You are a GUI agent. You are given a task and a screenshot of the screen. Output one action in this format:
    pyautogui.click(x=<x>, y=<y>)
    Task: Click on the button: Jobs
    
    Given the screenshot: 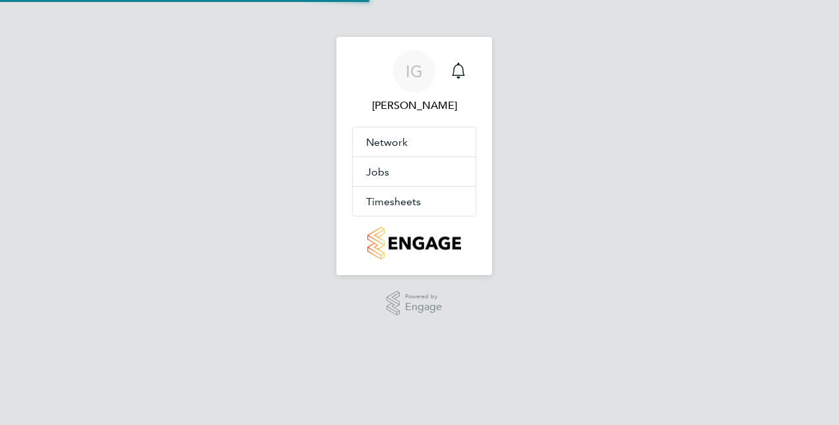 What is the action you would take?
    pyautogui.click(x=414, y=171)
    